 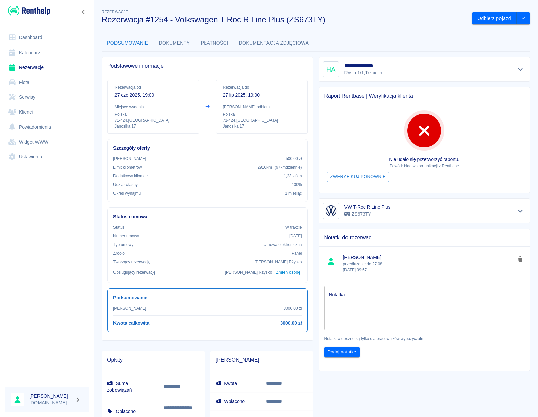 What do you see at coordinates (207, 297) in the screenshot?
I see `h6: Podsumowanie` at bounding box center [207, 297].